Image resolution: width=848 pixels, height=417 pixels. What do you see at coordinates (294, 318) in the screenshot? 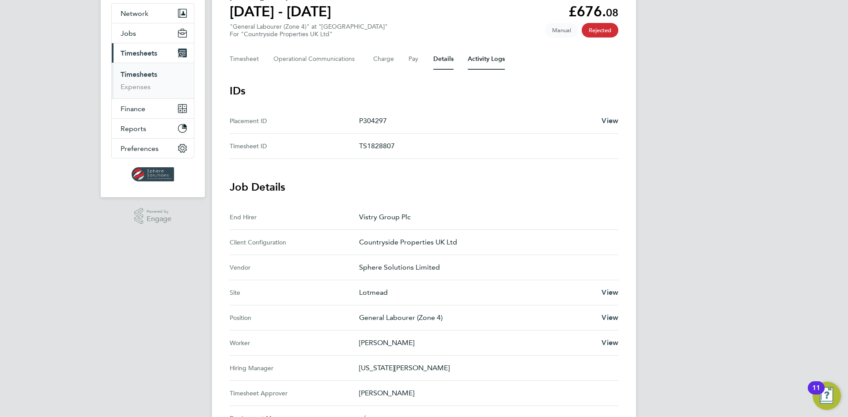
I see `div: Position` at bounding box center [294, 318].